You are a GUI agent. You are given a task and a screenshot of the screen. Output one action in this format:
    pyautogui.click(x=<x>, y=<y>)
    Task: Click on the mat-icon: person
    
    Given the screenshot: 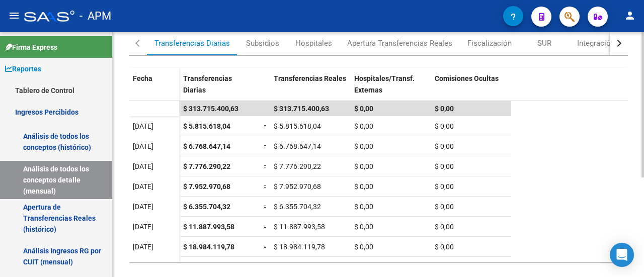 What is the action you would take?
    pyautogui.click(x=630, y=15)
    